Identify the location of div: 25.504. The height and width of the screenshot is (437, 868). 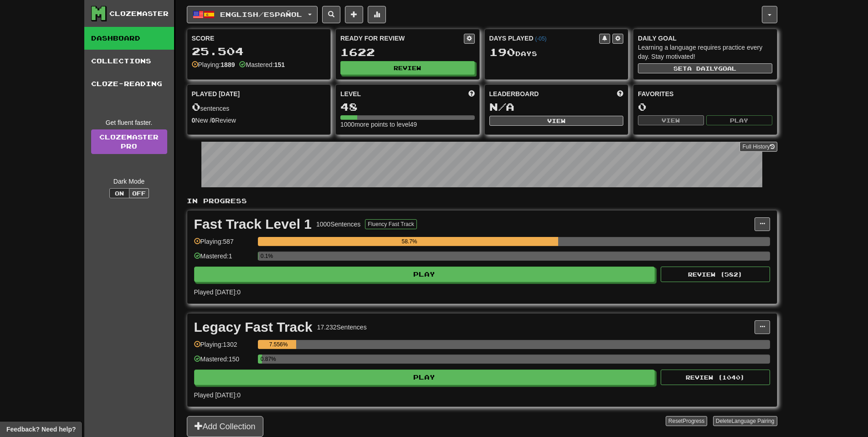
(259, 51).